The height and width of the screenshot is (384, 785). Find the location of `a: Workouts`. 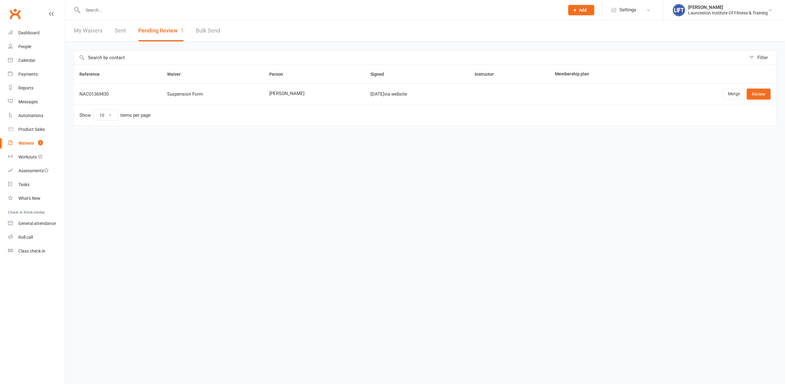

a: Workouts is located at coordinates (36, 157).